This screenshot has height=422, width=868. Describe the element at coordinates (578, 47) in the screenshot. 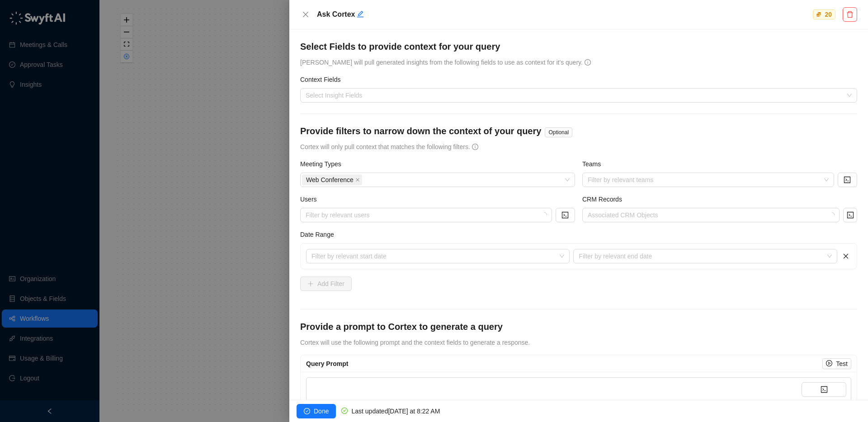

I see `h4: Select Fields to provide context for your query` at that location.